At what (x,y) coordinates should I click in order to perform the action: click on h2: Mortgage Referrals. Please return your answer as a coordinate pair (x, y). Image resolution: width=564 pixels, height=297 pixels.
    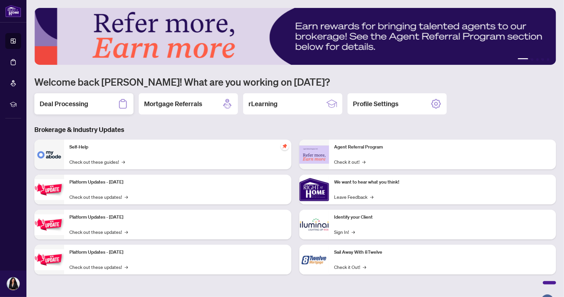
    Looking at the image, I should click on (173, 104).